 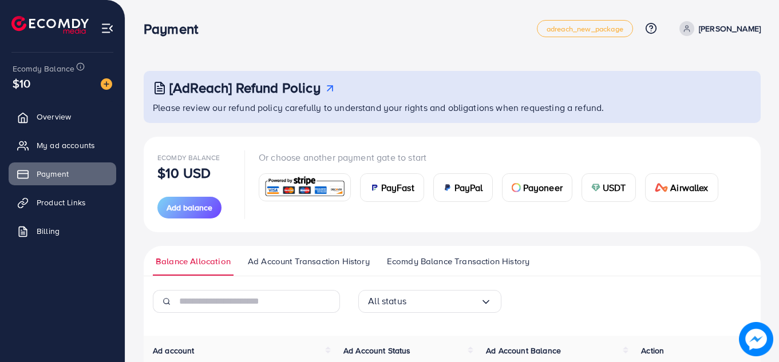 What do you see at coordinates (309, 262) in the screenshot?
I see `span: Ad Account Transaction History` at bounding box center [309, 262].